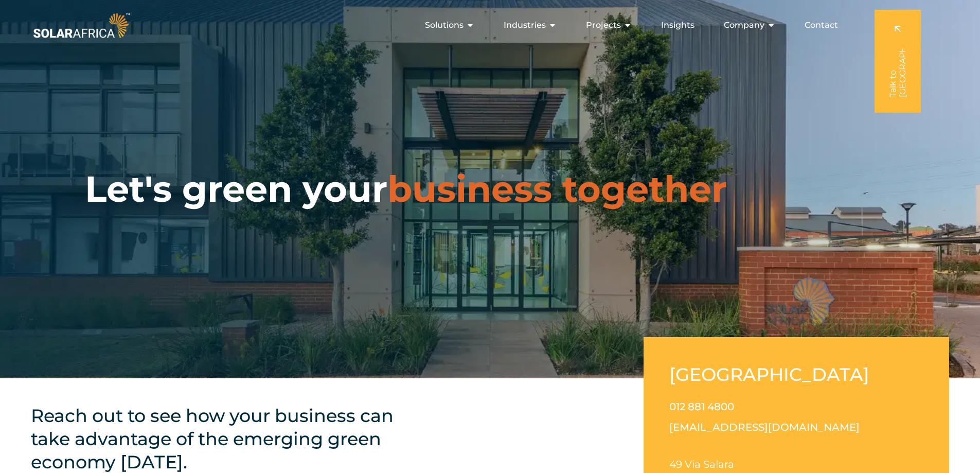  Describe the element at coordinates (821, 25) in the screenshot. I see `span: Contact` at that location.